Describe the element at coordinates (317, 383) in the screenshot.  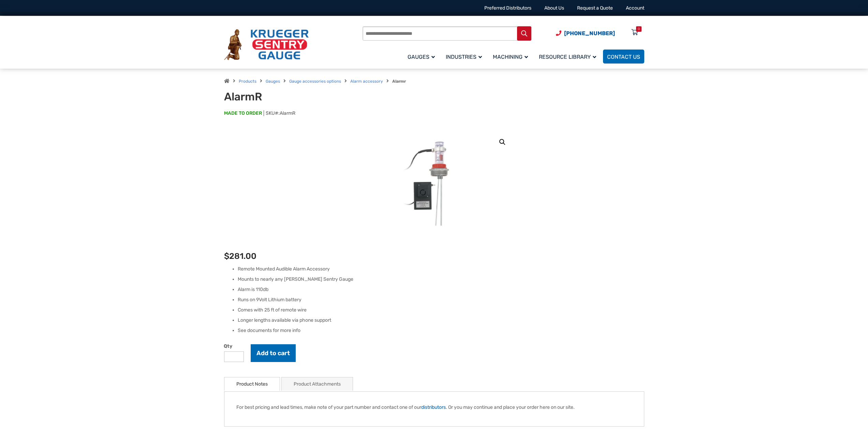
I see `a: Product Attachments` at that location.